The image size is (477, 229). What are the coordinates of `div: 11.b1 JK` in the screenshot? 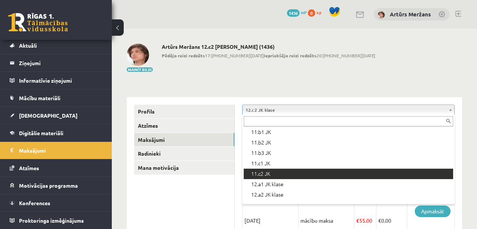 It's located at (348, 132).